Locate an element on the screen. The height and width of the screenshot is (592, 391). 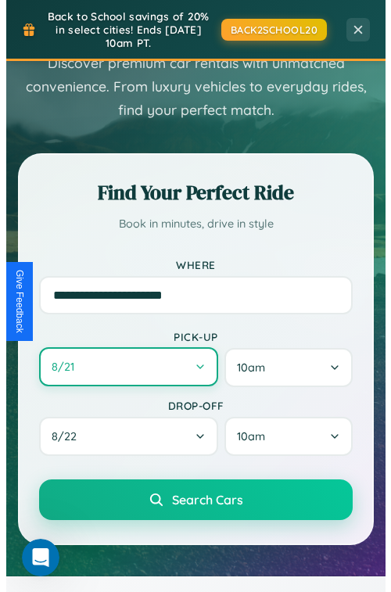
button: BACK2SCHOOL20 is located at coordinates (268, 30).